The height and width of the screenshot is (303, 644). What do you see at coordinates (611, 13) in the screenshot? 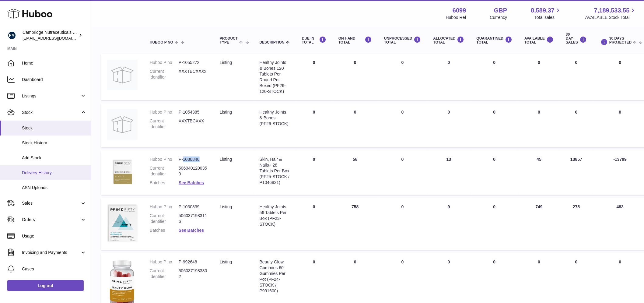
I see `a: 7,189,533.55 AVAILABLE Stock Total` at bounding box center [611, 13].